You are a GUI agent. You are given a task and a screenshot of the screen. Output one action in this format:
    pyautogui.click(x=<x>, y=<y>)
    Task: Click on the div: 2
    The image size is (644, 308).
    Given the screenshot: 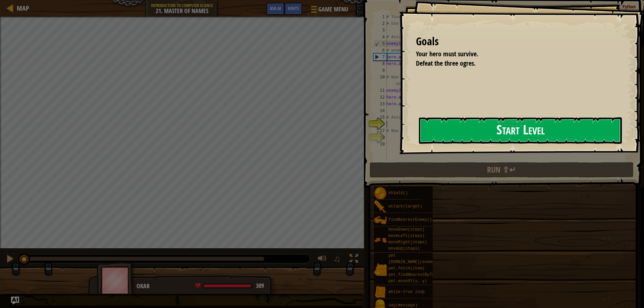 What is the action you would take?
    pyautogui.click(x=380, y=24)
    